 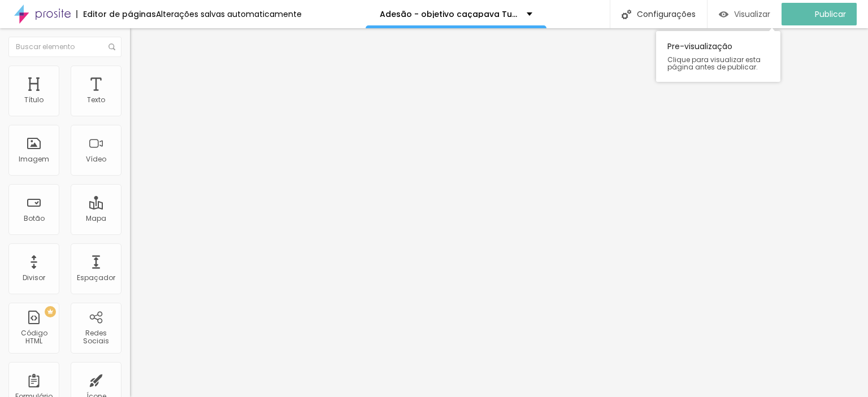 What do you see at coordinates (830, 14) in the screenshot?
I see `span: Publicar` at bounding box center [830, 14].